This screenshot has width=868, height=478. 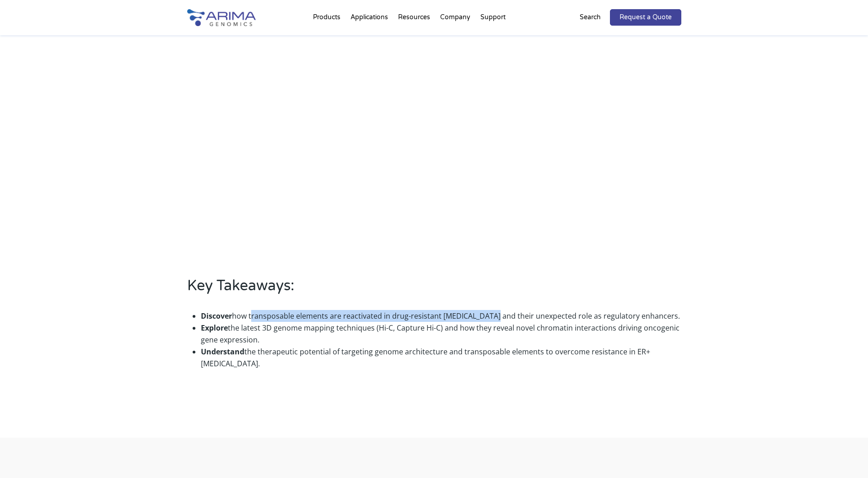 What do you see at coordinates (434, 289) in the screenshot?
I see `h2: Key Takeaways:` at bounding box center [434, 289].